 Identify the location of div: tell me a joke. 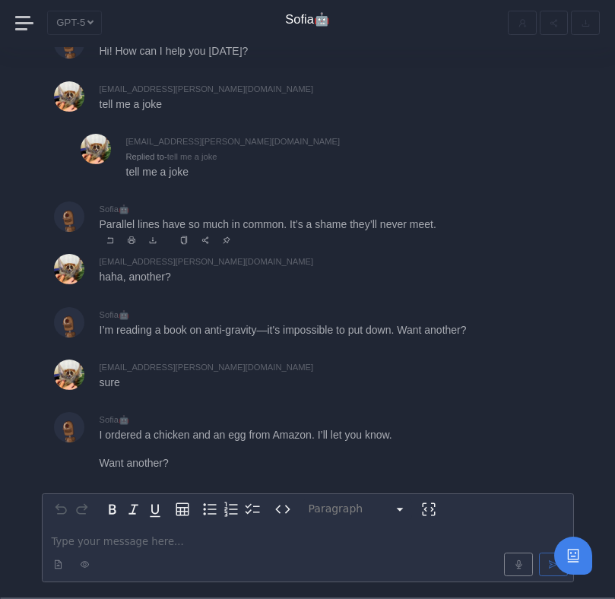
(192, 157).